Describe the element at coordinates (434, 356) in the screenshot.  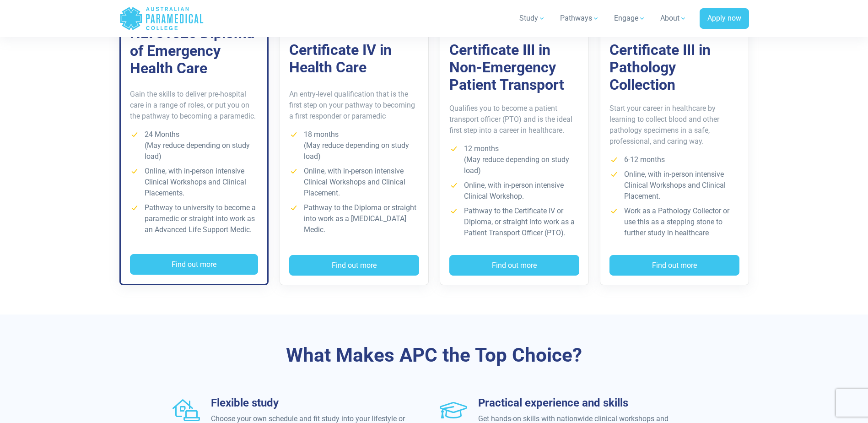
I see `h3: What Makes APC the Top Choice?` at that location.